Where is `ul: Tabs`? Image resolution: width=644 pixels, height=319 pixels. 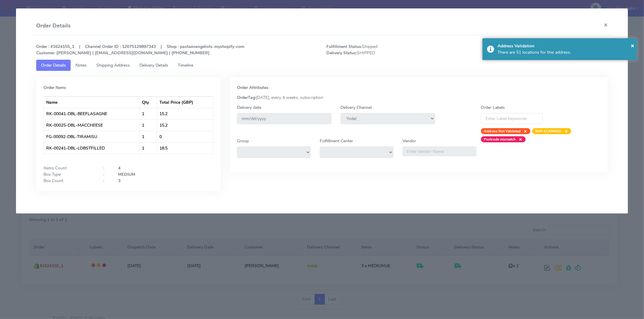
ul: Tabs is located at coordinates (322, 65).